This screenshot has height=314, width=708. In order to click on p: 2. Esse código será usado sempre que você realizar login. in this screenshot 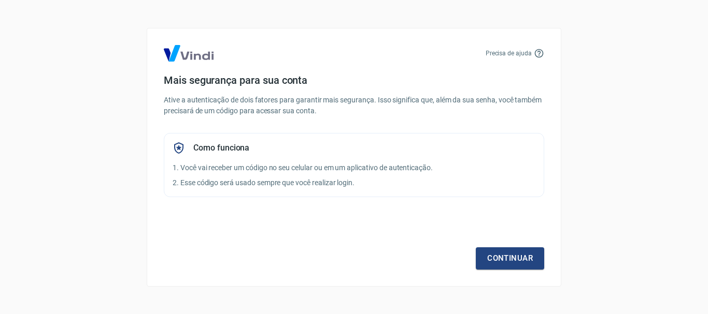, I will do `click(354, 183)`.